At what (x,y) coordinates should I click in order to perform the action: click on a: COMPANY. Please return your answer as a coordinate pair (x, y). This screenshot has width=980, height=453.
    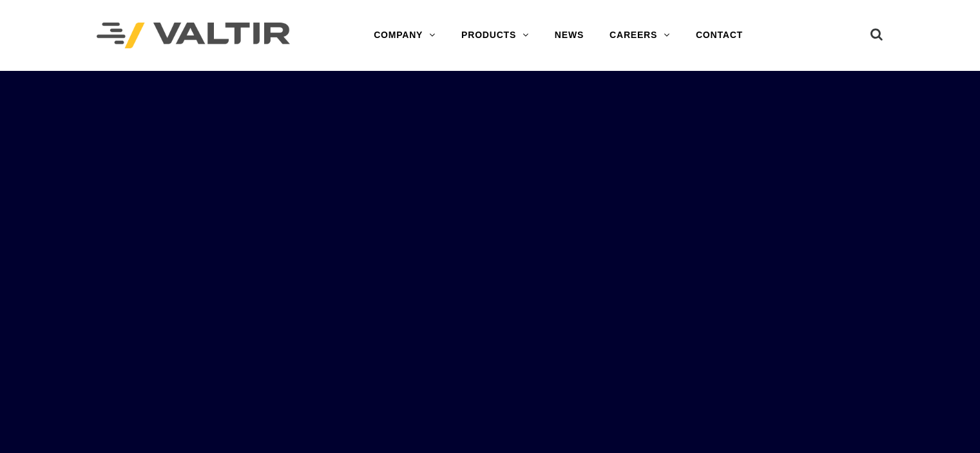
    Looking at the image, I should click on (404, 35).